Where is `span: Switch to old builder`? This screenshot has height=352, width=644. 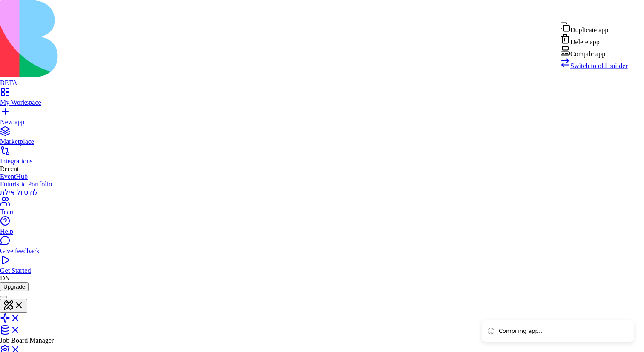
span: Switch to old builder is located at coordinates (599, 65).